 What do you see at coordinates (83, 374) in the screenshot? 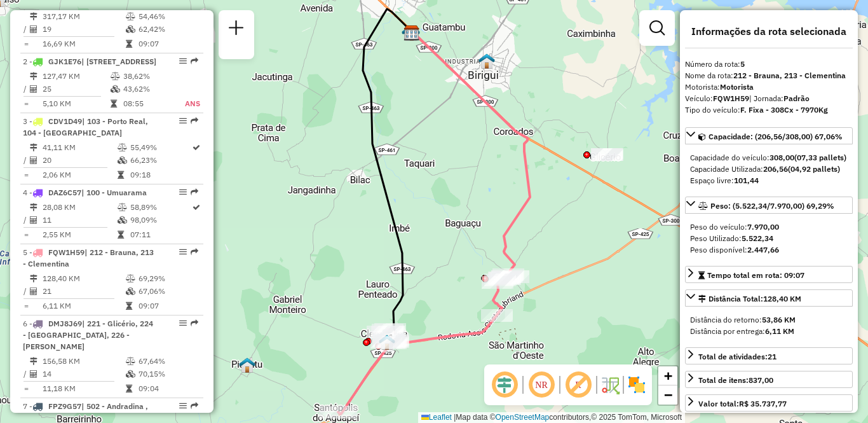
I see `td: 14` at bounding box center [83, 374].